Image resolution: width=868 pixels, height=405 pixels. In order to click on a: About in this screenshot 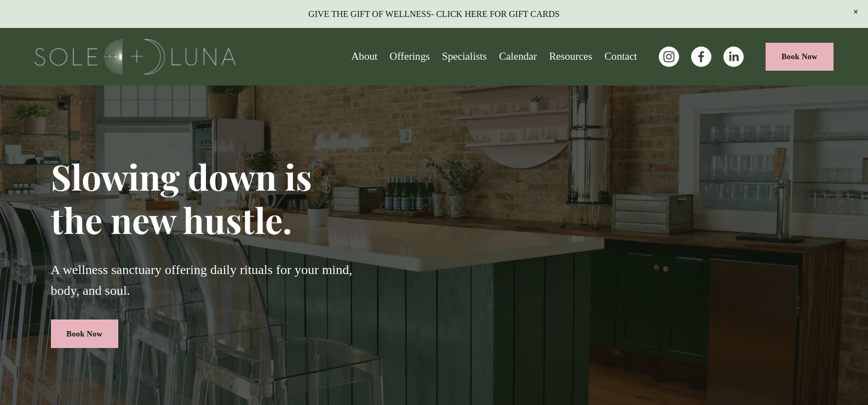, I will do `click(364, 56)`.